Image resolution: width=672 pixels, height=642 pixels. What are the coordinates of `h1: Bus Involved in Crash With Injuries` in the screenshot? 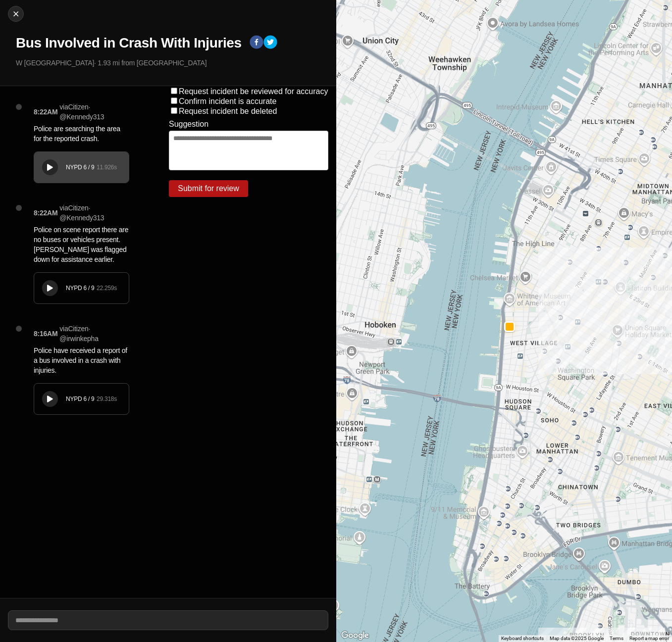 It's located at (128, 43).